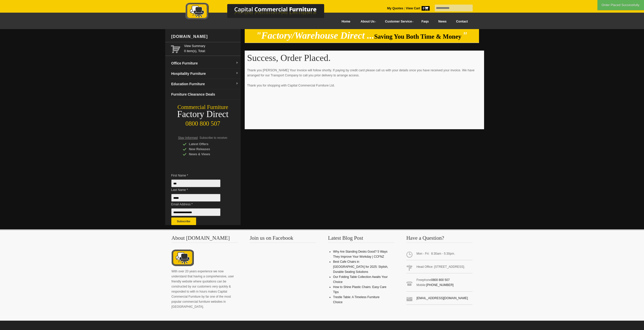 This screenshot has height=330, width=644. I want to click on span: 0 item(s), Total:, so click(212, 48).